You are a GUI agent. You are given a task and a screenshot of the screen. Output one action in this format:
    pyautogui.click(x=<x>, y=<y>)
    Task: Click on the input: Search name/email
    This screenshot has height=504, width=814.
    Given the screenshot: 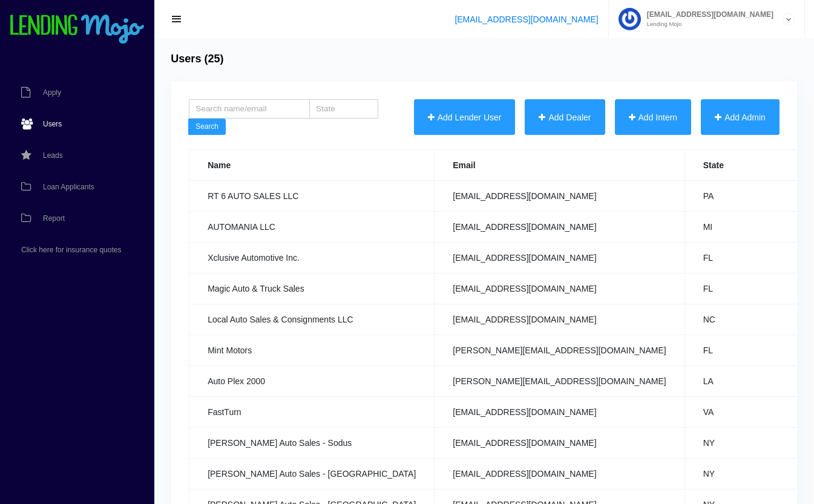 What is the action you would take?
    pyautogui.click(x=249, y=109)
    